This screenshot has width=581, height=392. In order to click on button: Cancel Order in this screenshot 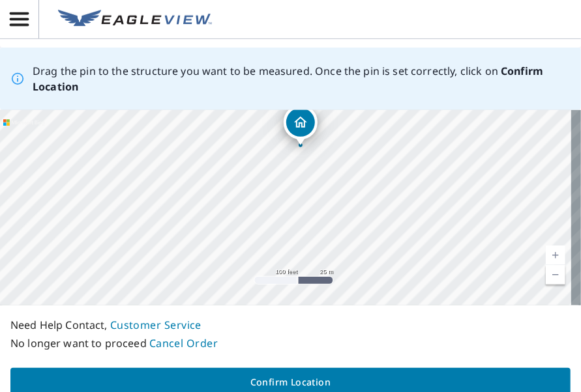, I will do `click(184, 343)`.